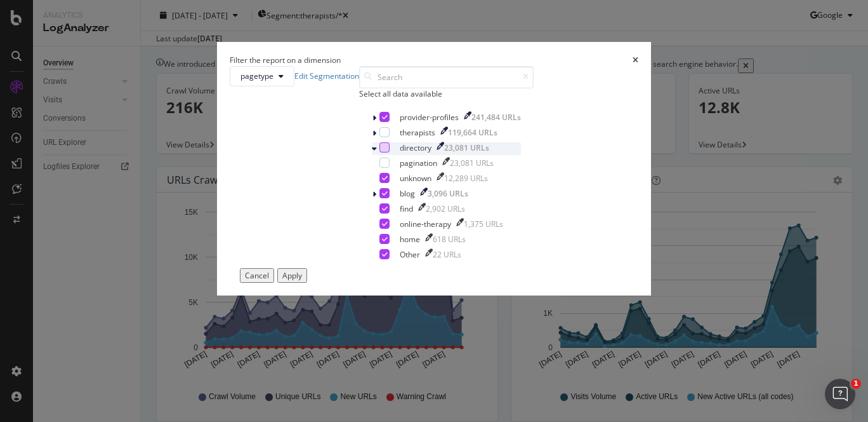 The width and height of the screenshot is (868, 422). I want to click on button: pagetype, so click(262, 76).